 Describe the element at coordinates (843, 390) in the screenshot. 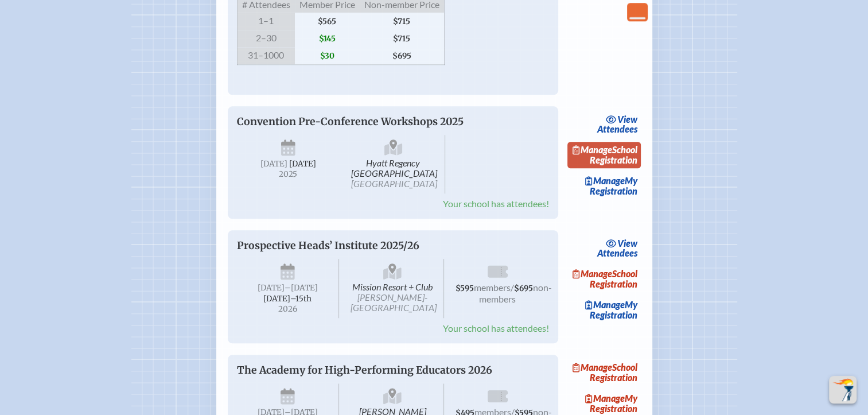

I see `img: To the top` at that location.